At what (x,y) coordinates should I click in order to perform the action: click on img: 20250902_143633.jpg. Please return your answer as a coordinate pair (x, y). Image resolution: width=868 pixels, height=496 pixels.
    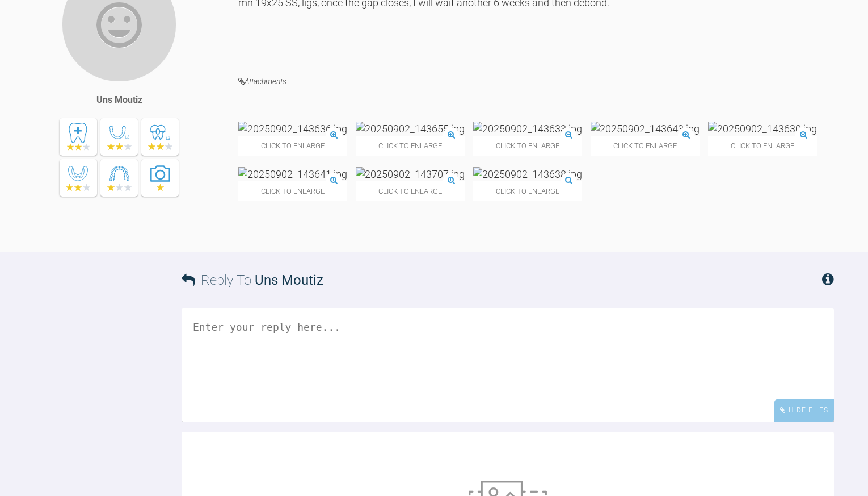
    Looking at the image, I should click on (527, 128).